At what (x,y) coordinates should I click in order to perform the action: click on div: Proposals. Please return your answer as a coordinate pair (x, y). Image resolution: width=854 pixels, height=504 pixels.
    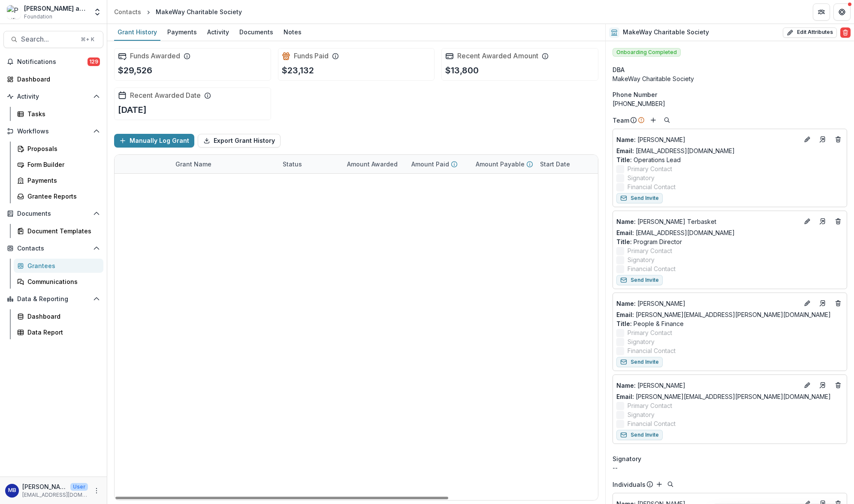
    Looking at the image, I should click on (61, 148).